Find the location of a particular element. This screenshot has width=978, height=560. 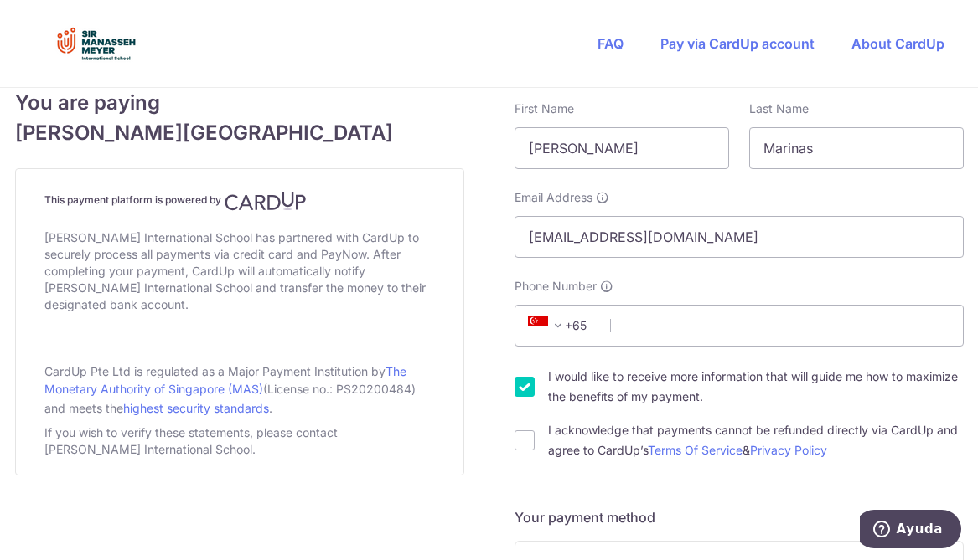

input: First name is located at coordinates (622, 148).